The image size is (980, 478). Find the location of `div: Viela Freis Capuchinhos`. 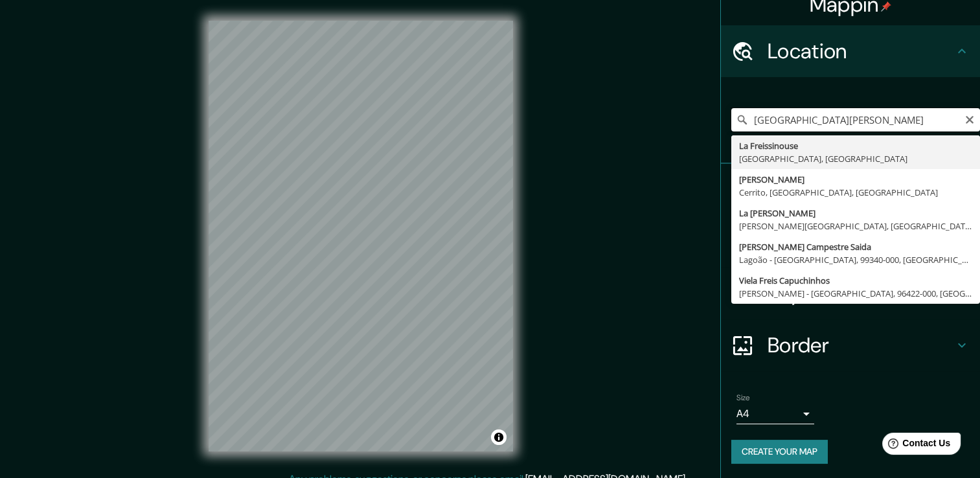

div: Viela Freis Capuchinhos is located at coordinates (856, 281).